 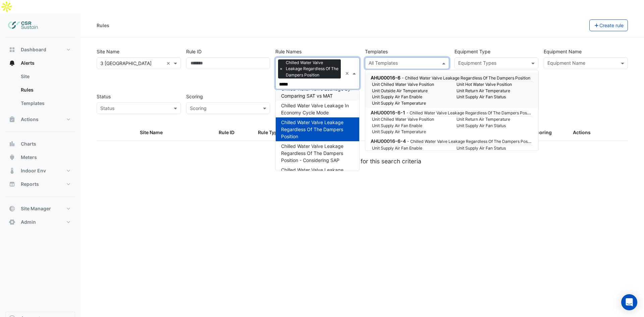 What do you see at coordinates (472, 51) in the screenshot?
I see `label: Equipment Type` at bounding box center [472, 51].